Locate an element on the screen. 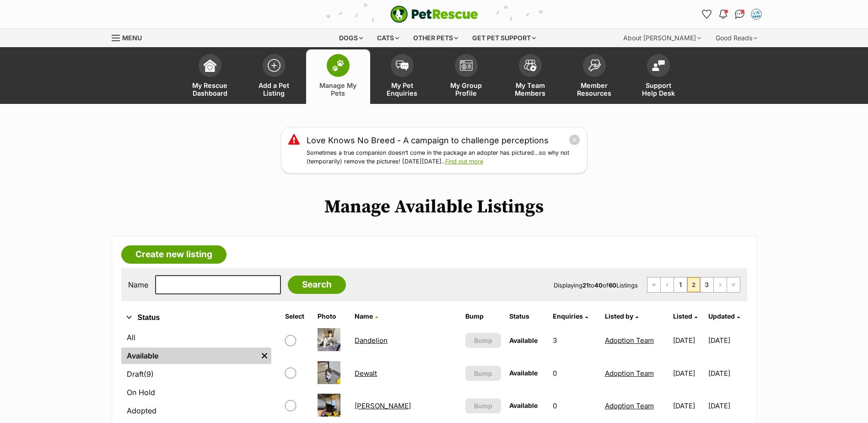 This screenshot has width=868, height=423. a: Create new listing is located at coordinates (174, 254).